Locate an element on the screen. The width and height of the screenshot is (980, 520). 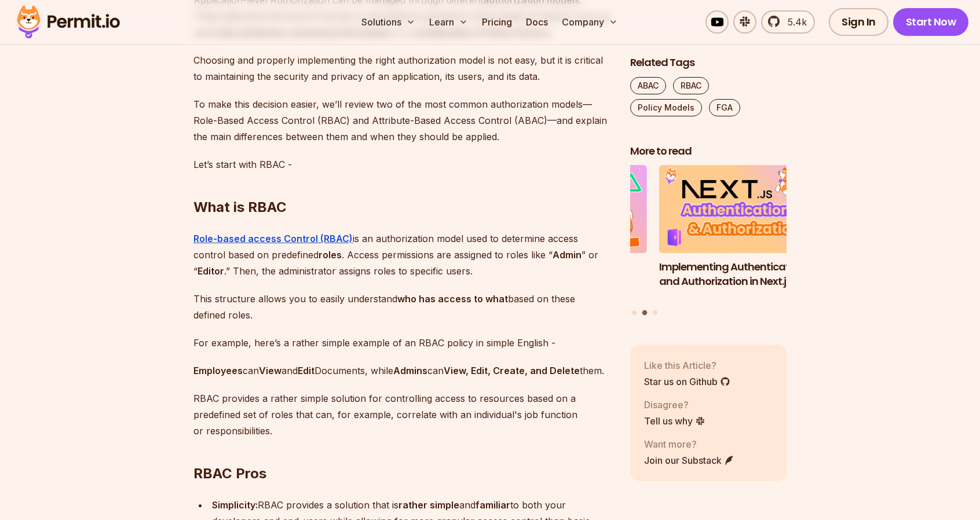
p: Like this Article? is located at coordinates (687, 365).